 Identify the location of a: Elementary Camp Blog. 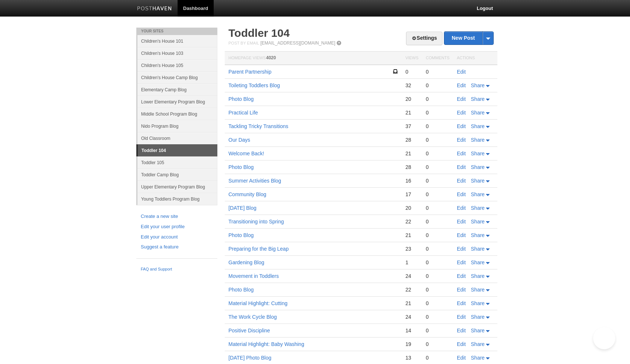
(177, 90).